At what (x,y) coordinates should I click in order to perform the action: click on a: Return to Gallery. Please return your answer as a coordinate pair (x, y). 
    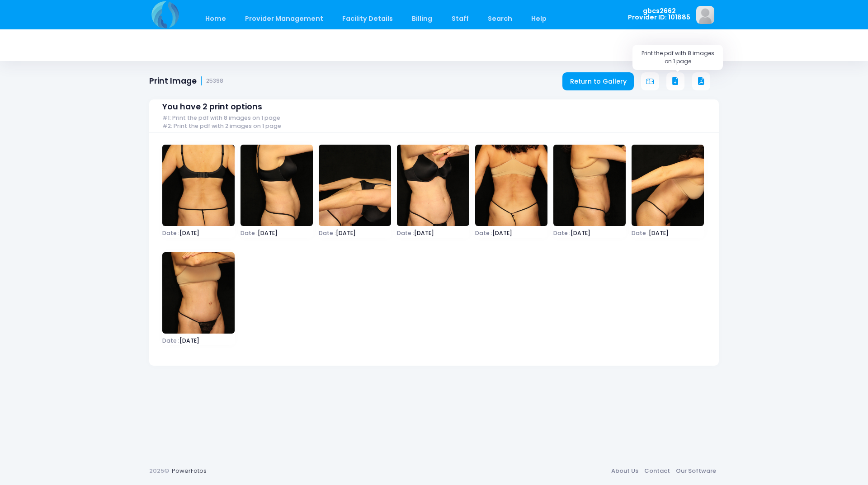
    Looking at the image, I should click on (598, 81).